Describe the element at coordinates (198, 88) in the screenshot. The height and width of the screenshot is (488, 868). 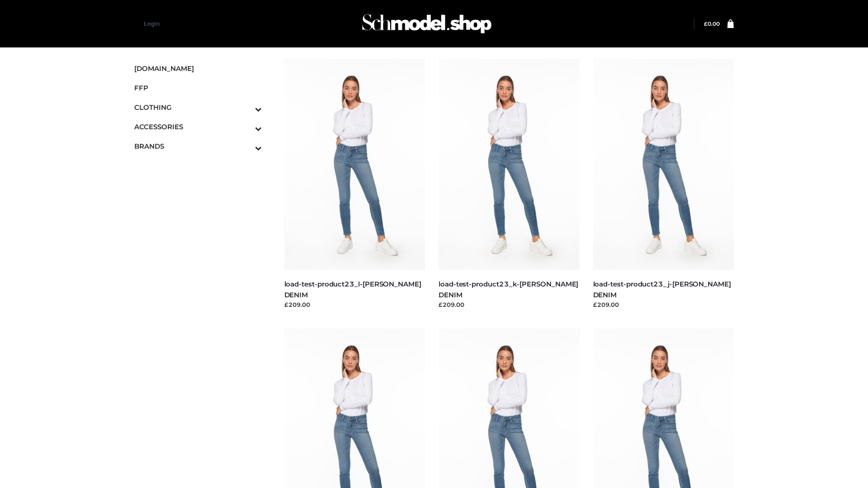
I see `span: FFP` at that location.